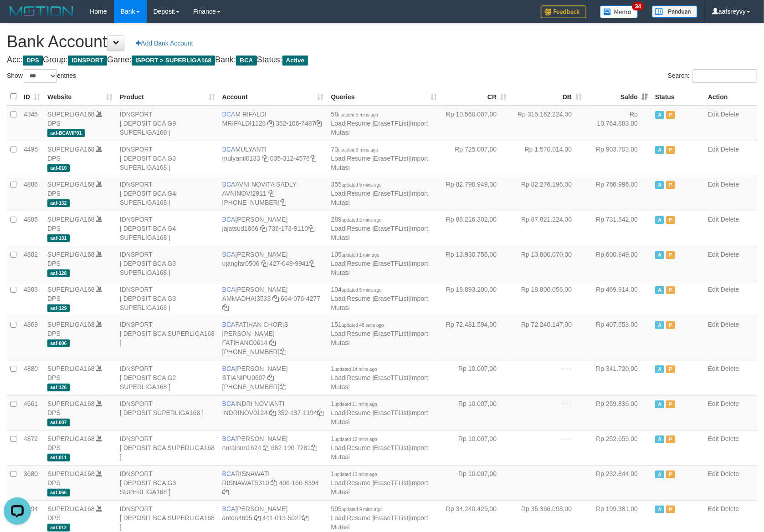 Image resolution: width=764 pixels, height=532 pixels. What do you see at coordinates (58, 168) in the screenshot?
I see `span: aaf-010` at bounding box center [58, 168].